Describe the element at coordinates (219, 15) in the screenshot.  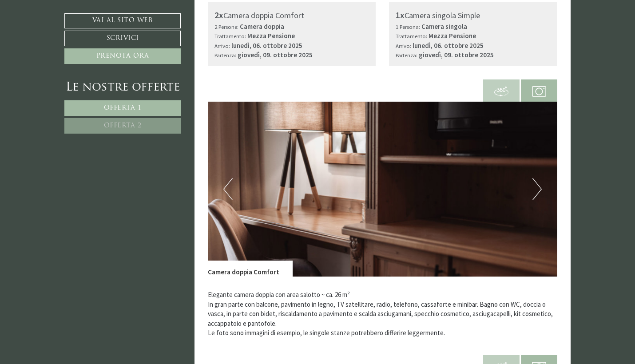
I see `b: 2x` at that location.